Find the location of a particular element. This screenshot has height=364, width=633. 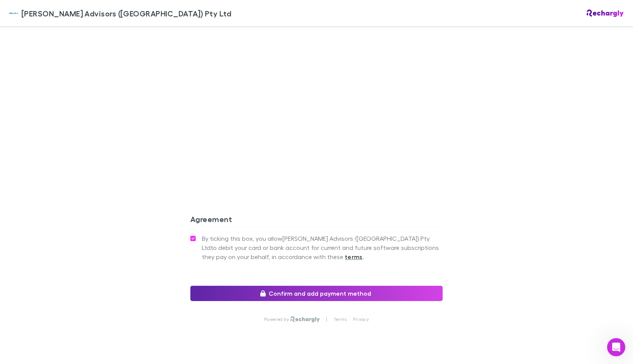

a: Privacy is located at coordinates (361, 319).